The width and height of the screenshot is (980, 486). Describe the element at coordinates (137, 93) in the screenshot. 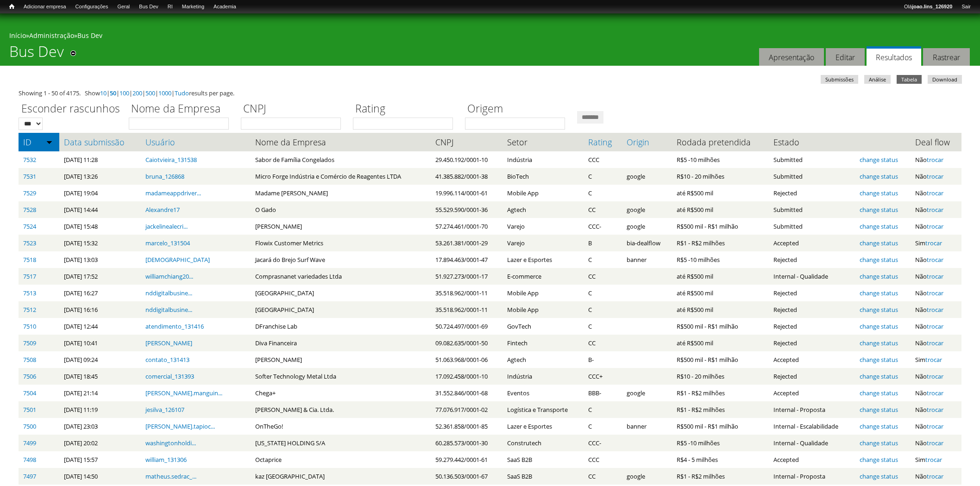

I see `a: 200` at that location.